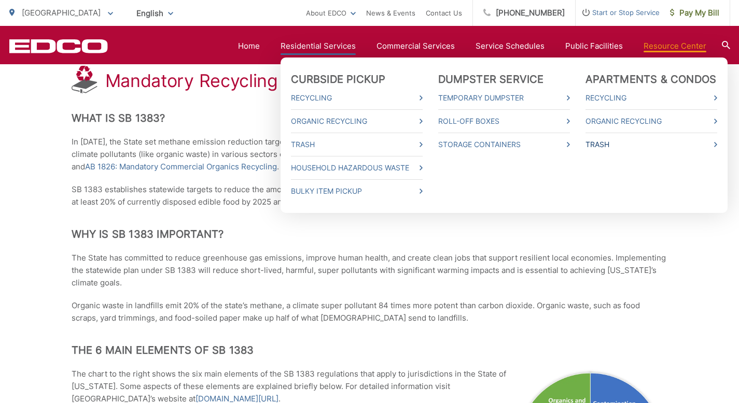  I want to click on a: Contact Us, so click(444, 13).